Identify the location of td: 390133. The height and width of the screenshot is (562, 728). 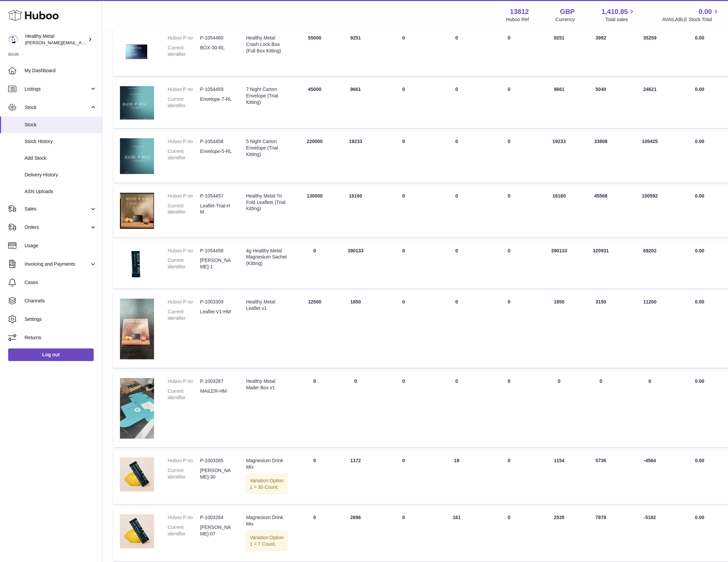
(356, 264).